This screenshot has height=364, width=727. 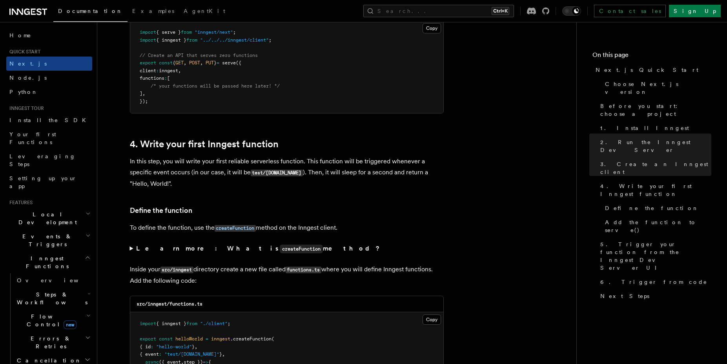 I want to click on button: Toggle dark mode, so click(x=572, y=11).